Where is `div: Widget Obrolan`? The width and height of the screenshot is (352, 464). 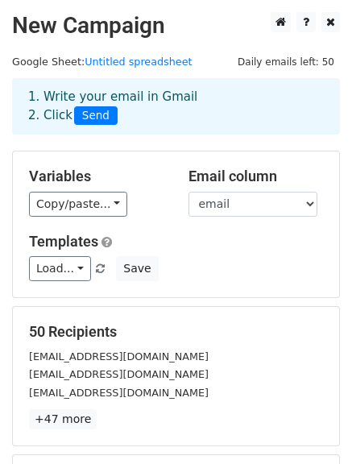
div: Widget Obrolan is located at coordinates (312, 426).